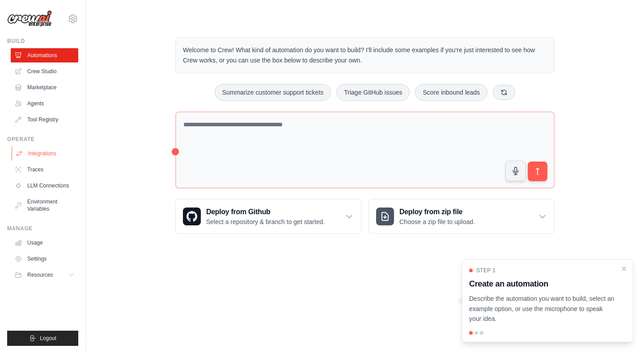 Image resolution: width=644 pixels, height=353 pixels. What do you see at coordinates (44, 120) in the screenshot?
I see `a: Tool Registry` at bounding box center [44, 120].